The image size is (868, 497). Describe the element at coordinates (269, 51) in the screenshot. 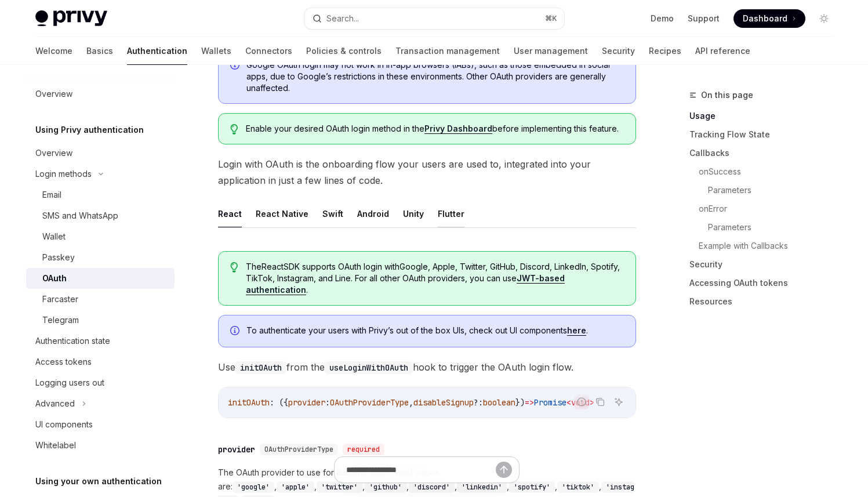

I see `a: Connectors` at that location.